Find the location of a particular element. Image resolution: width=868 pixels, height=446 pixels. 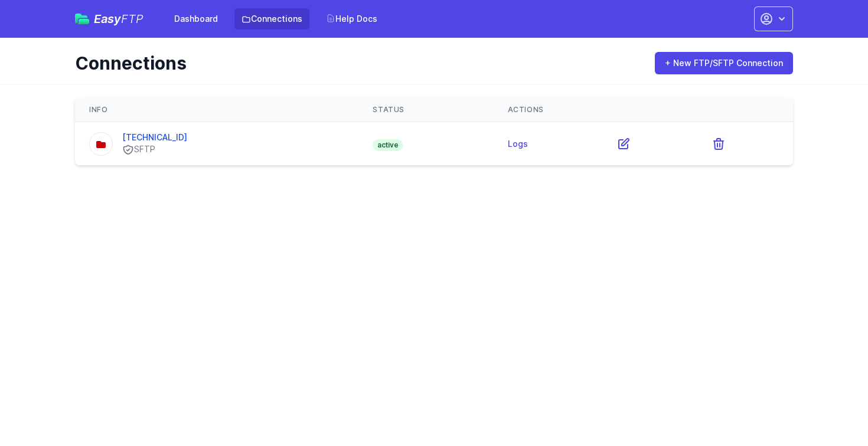

a: Help Docs is located at coordinates (351, 19).